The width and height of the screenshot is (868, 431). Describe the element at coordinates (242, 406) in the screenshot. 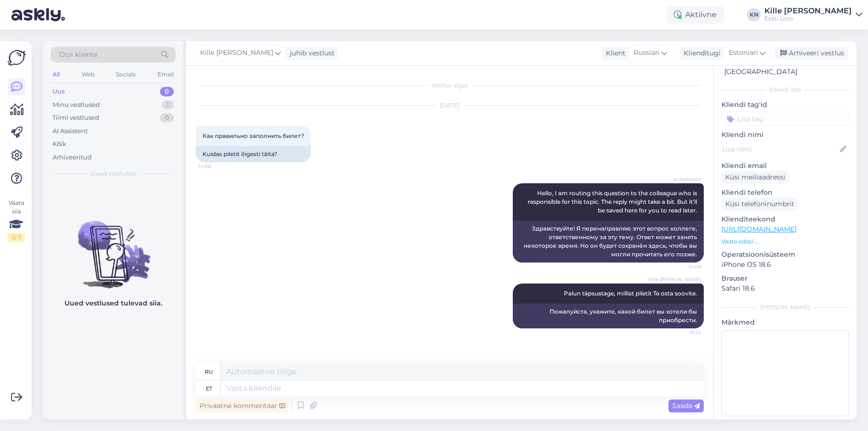

I see `div: Privaatne kommentaar` at that location.